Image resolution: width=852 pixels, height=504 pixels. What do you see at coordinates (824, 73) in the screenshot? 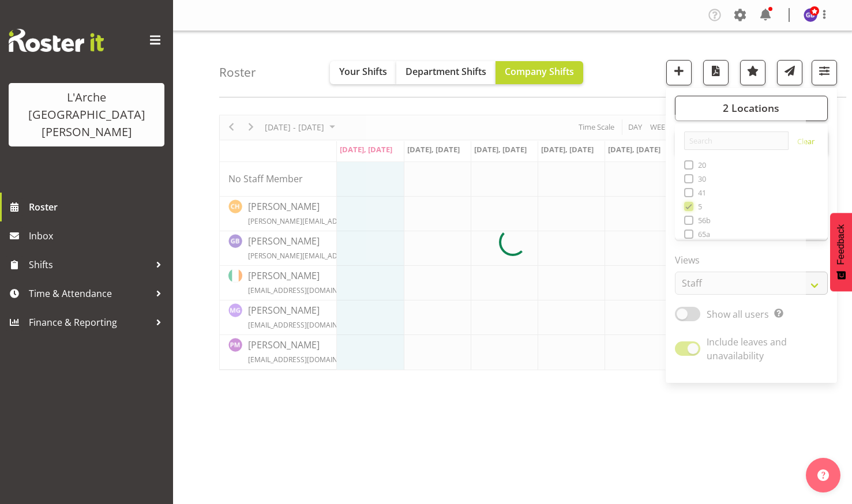
I see `button: Filter Shifts` at bounding box center [824, 73].